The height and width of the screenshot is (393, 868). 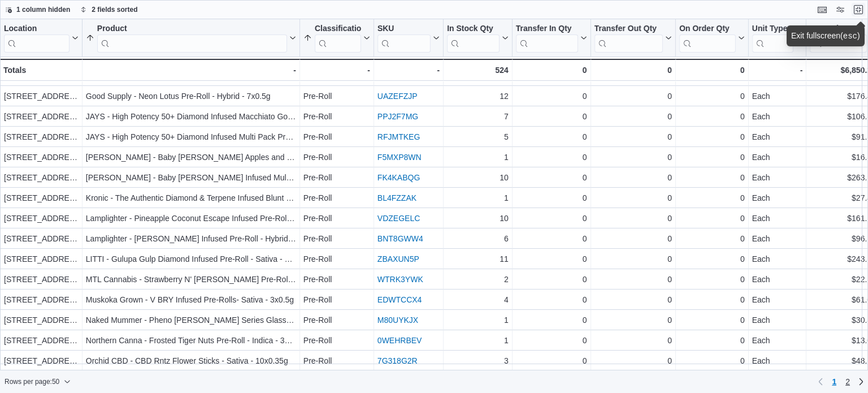 What do you see at coordinates (774, 38) in the screenshot?
I see `div: Unit Type` at bounding box center [774, 38].